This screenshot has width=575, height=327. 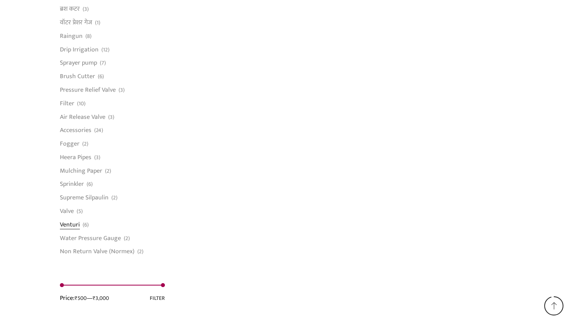 I want to click on a: Sprayer pump, so click(x=78, y=63).